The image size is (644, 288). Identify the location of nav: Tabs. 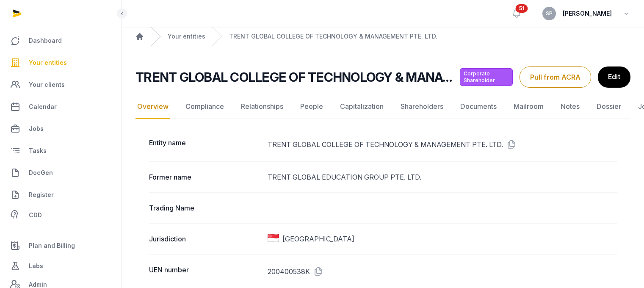
(382, 107).